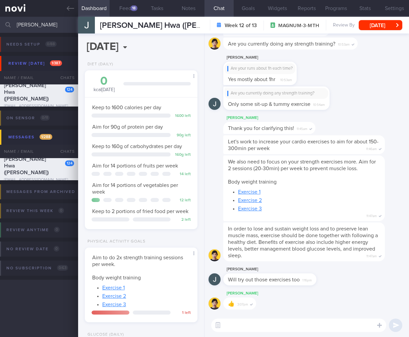  I want to click on div: 160 g left, so click(182, 155).